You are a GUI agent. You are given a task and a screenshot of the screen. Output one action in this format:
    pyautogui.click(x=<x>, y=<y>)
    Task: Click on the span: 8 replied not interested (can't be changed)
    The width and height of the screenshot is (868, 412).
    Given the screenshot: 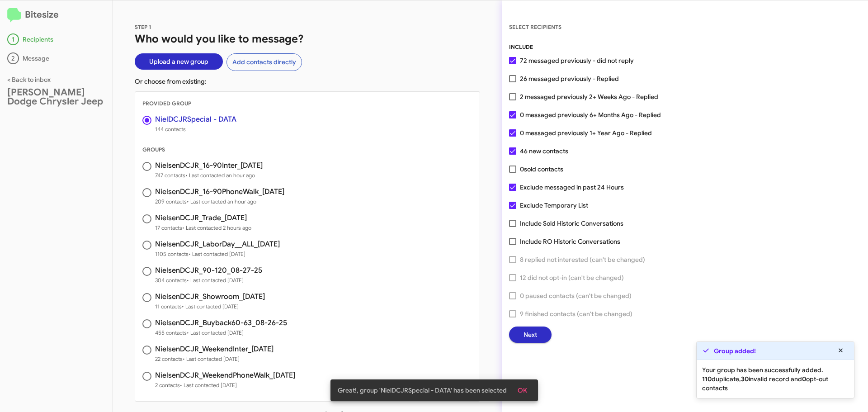 What is the action you would take?
    pyautogui.click(x=582, y=260)
    